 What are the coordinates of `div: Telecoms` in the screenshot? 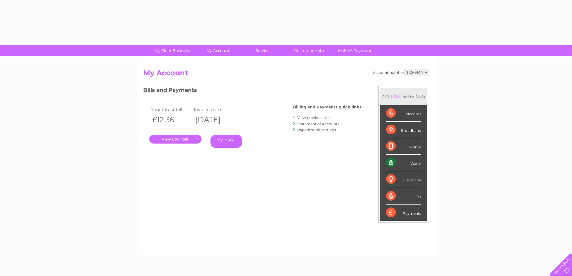 It's located at (403, 113).